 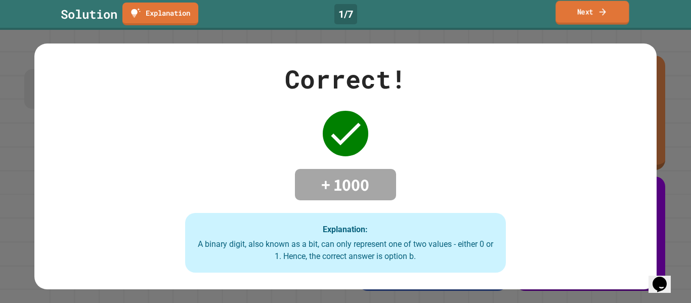 I want to click on div: Correct!, so click(x=346, y=79).